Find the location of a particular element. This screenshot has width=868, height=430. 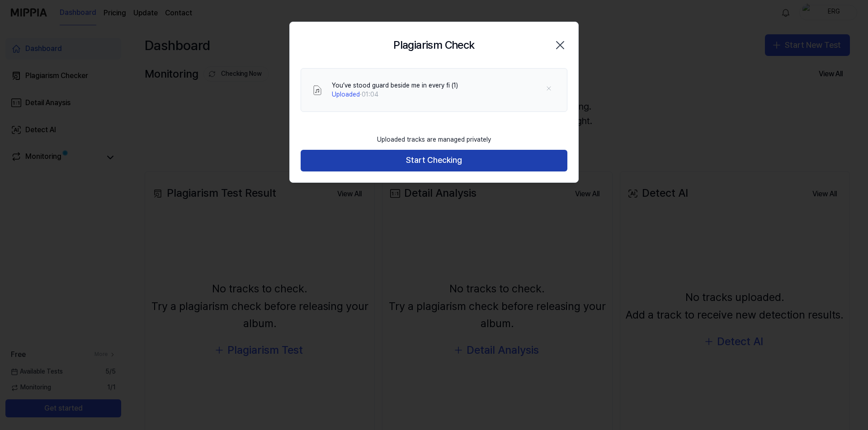

h2: Plagiarism Check is located at coordinates (433, 45).